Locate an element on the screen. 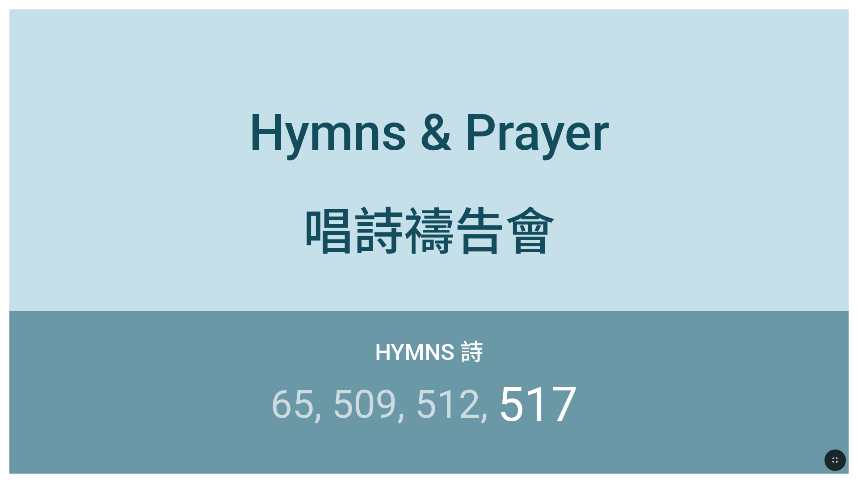 Image resolution: width=858 pixels, height=483 pixels. li: 509 is located at coordinates (368, 404).